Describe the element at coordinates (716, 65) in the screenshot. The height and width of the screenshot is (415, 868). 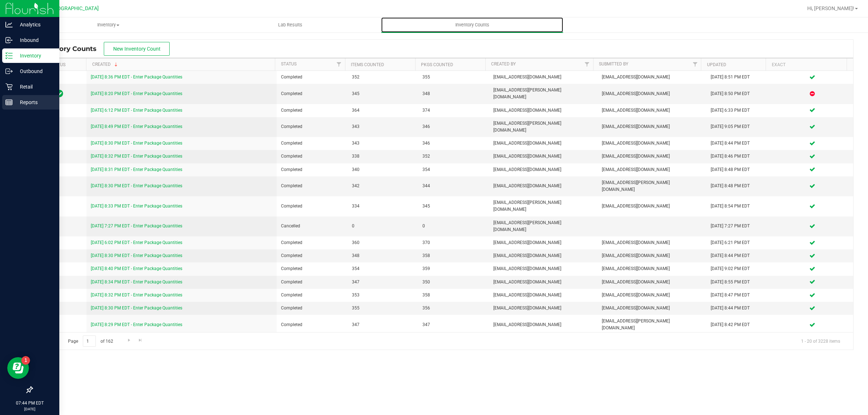
I see `a: Updated` at that location.